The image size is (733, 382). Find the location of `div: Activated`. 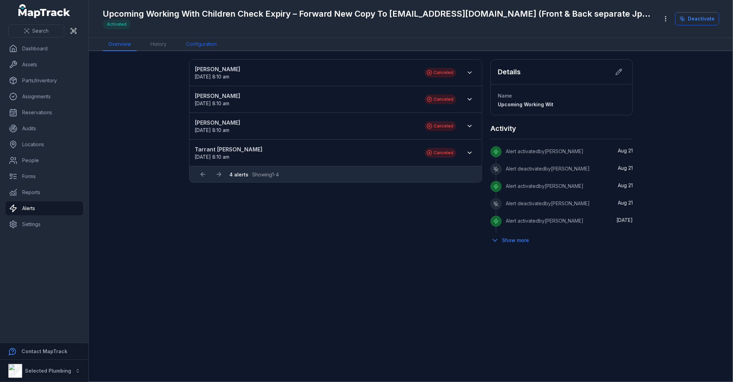

div: Activated is located at coordinates (117, 24).